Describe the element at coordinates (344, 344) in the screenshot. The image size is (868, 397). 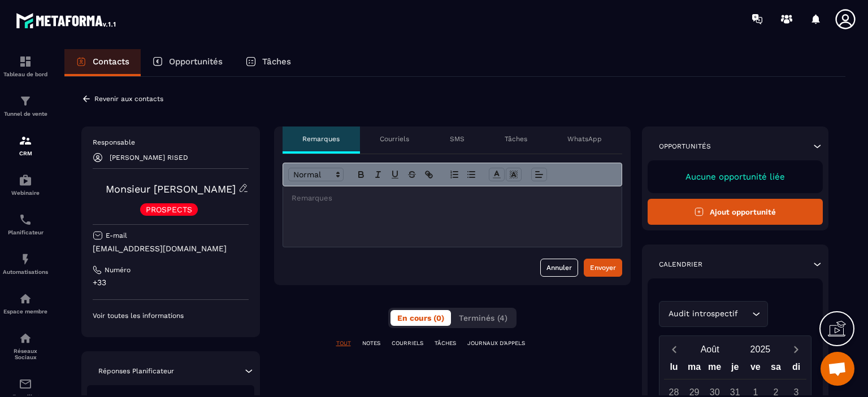
I see `p: TOUT` at that location.